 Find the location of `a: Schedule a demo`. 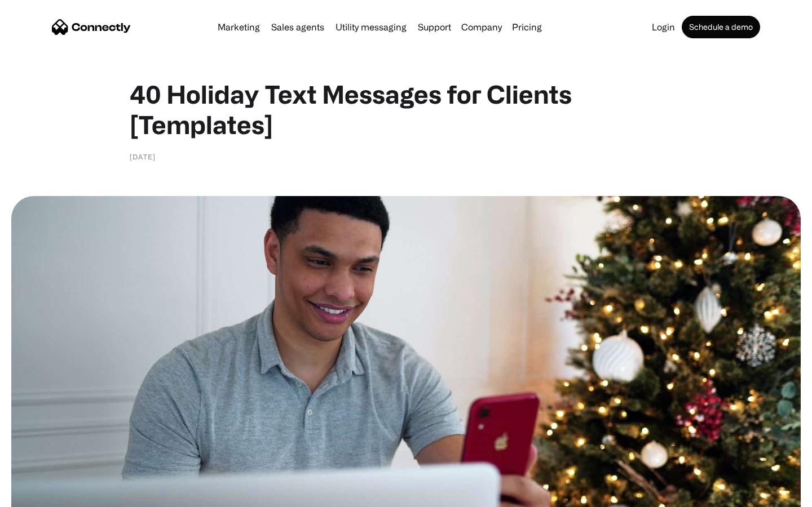

a: Schedule a demo is located at coordinates (720, 27).